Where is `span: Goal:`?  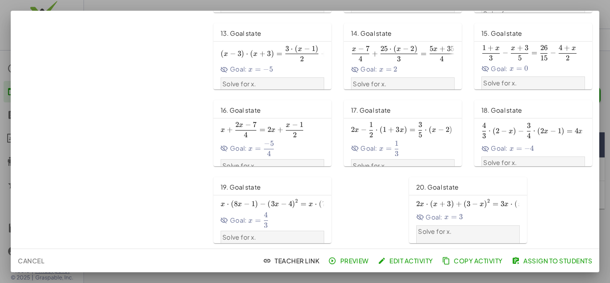 span: Goal: is located at coordinates (233, 220).